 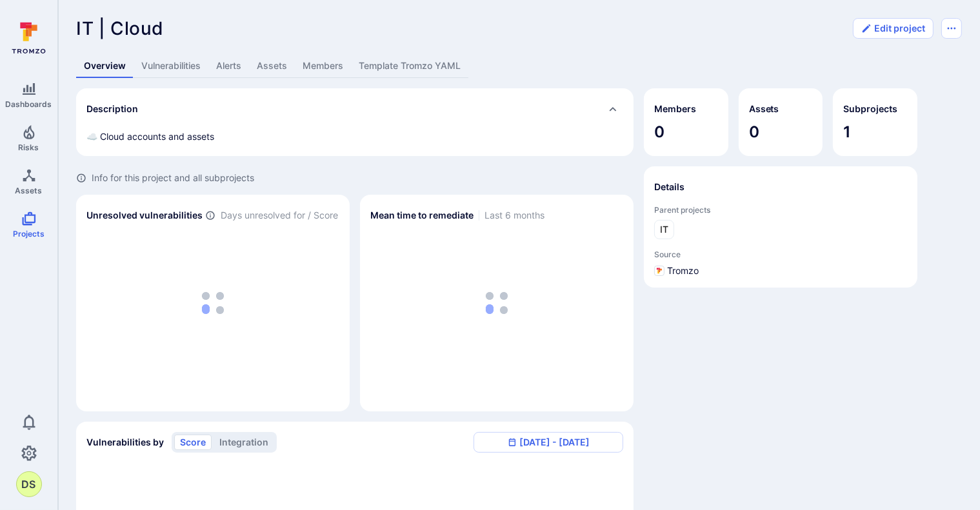 I want to click on a: Vulnerabilities, so click(x=171, y=66).